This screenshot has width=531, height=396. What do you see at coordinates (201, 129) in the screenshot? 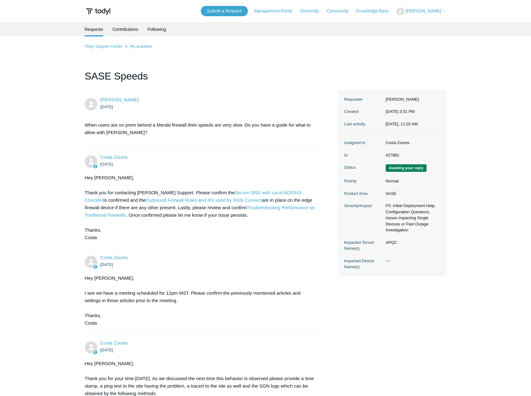
I see `p: When users are on prem behind a Meraki firewall their speeds are very slow. Do you have a guide f...` at bounding box center [201, 129].